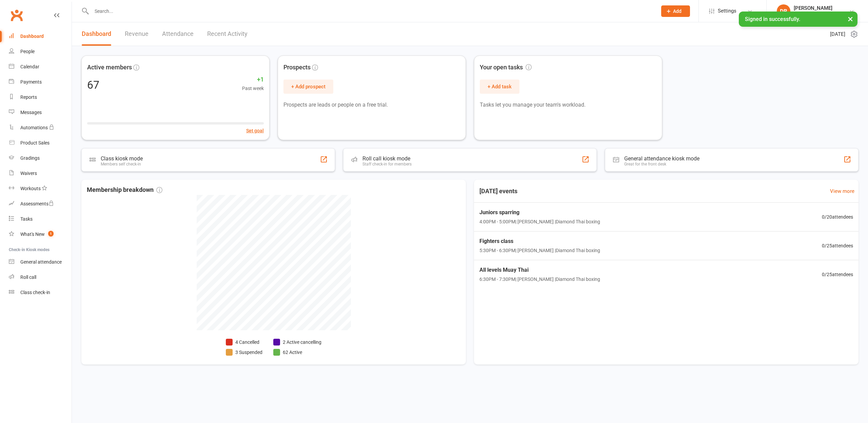 This screenshot has height=423, width=868. Describe the element at coordinates (244, 353) in the screenshot. I see `li: 3 Suspended` at that location.